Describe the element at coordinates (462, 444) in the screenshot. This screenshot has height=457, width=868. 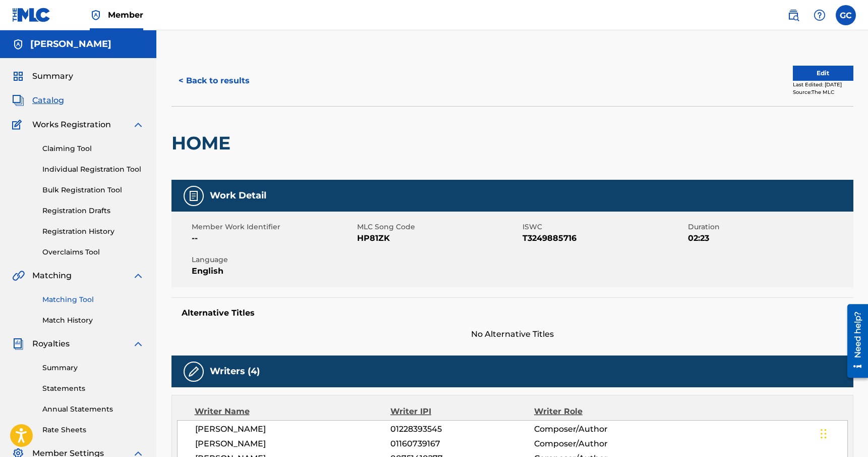
I see `span: 01160739167` at that location.